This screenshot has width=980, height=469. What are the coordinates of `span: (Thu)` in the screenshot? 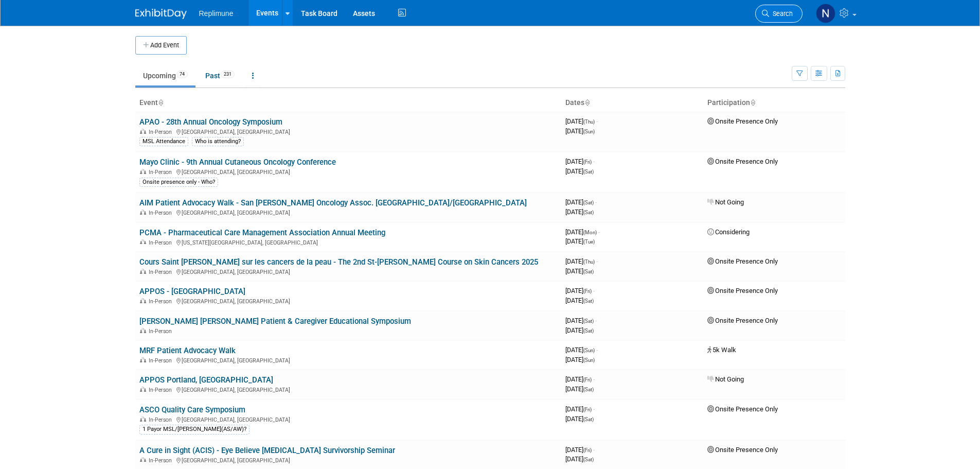 It's located at (589, 121).